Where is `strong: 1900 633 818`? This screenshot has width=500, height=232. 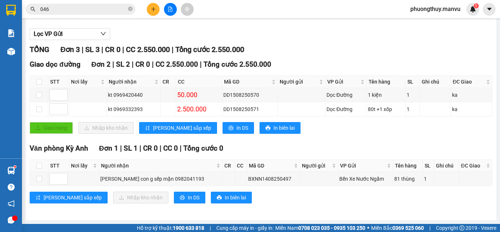 strong: 1900 633 818 is located at coordinates (188, 228).